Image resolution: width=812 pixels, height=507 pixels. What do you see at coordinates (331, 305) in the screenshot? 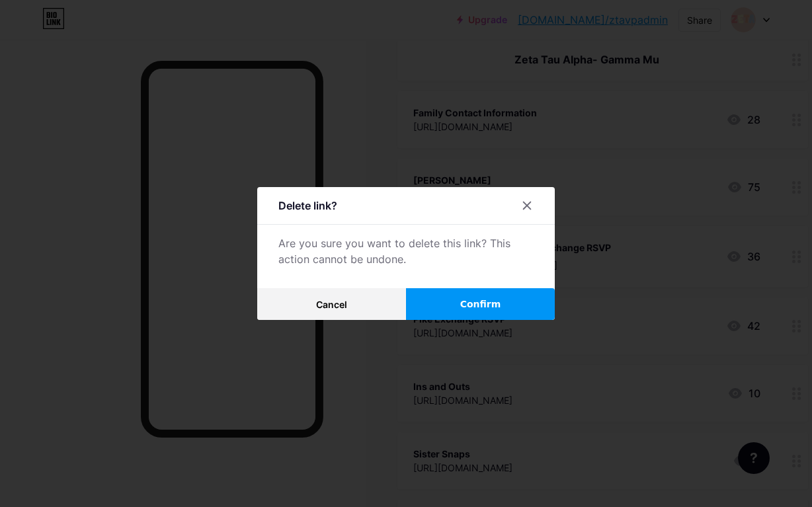
I see `button: Cancel` at bounding box center [331, 305].